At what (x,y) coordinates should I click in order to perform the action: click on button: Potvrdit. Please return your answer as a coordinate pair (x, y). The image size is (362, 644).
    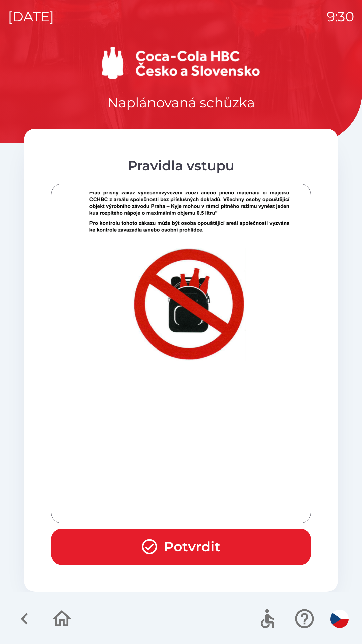
    Looking at the image, I should click on (181, 547).